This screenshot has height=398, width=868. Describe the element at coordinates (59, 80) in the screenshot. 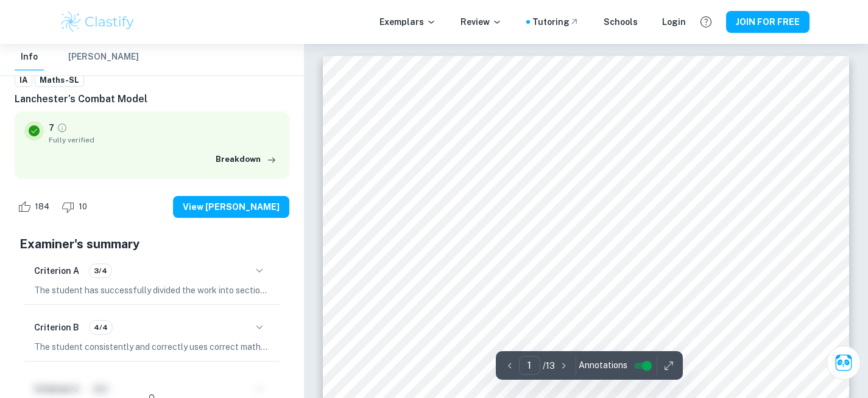

I see `span: Maths-SL` at that location.